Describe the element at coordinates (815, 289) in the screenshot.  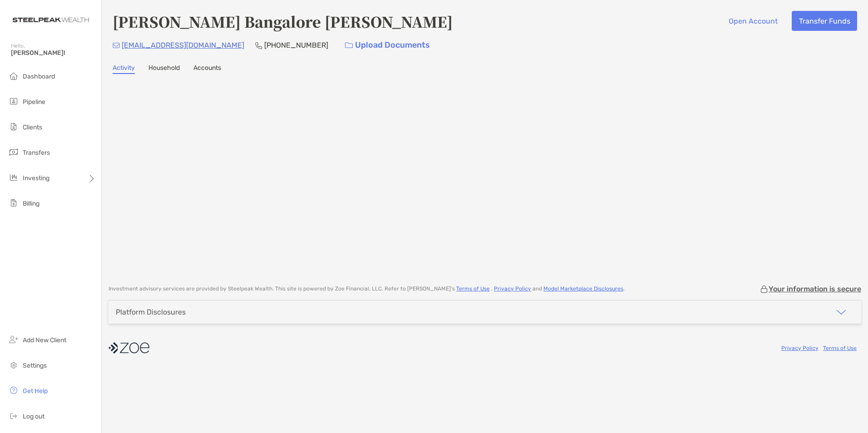
I see `p: Your information is secure` at that location.